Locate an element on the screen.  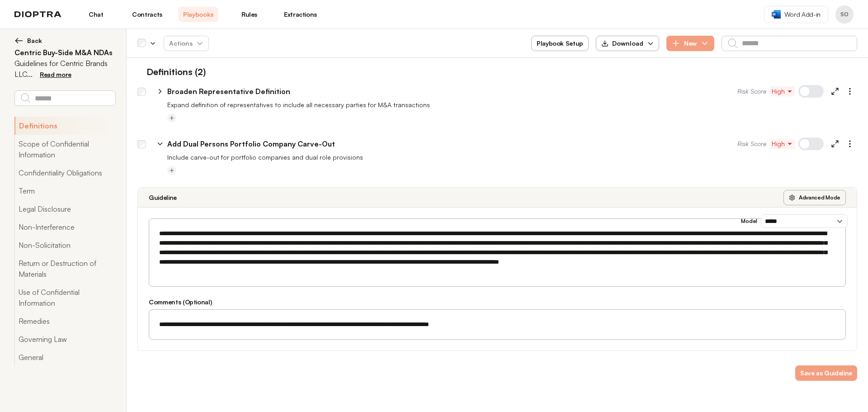
img: word is located at coordinates (777, 14).